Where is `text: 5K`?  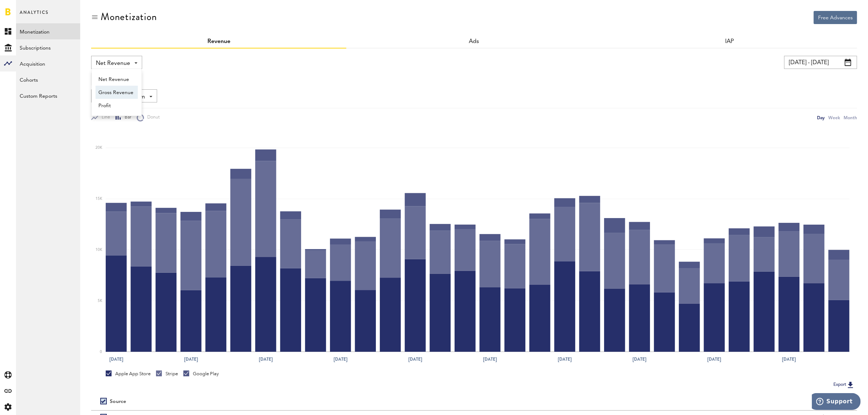 text: 5K is located at coordinates (100, 301).